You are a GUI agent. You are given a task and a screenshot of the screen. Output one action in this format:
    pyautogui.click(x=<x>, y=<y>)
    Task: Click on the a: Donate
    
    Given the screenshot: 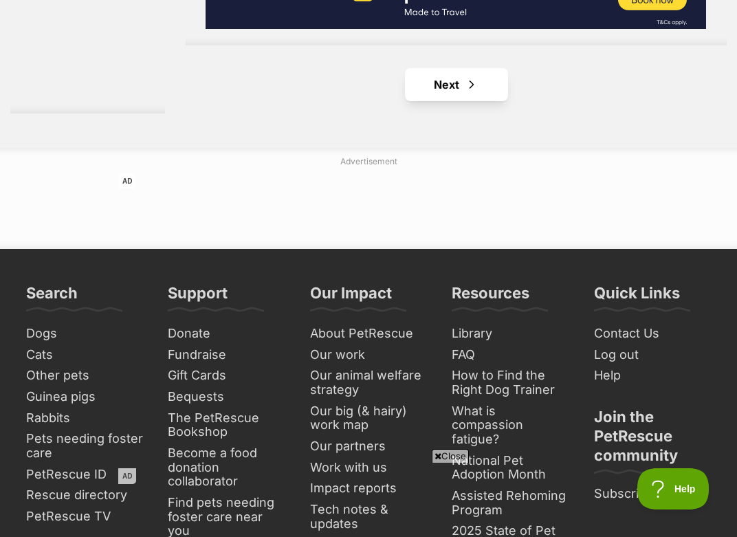 What is the action you would take?
    pyautogui.click(x=226, y=333)
    